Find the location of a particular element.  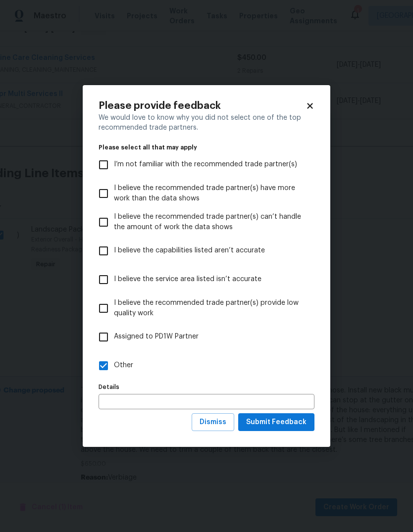

span: I believe the service area listed isn’t accurate is located at coordinates (188, 279).